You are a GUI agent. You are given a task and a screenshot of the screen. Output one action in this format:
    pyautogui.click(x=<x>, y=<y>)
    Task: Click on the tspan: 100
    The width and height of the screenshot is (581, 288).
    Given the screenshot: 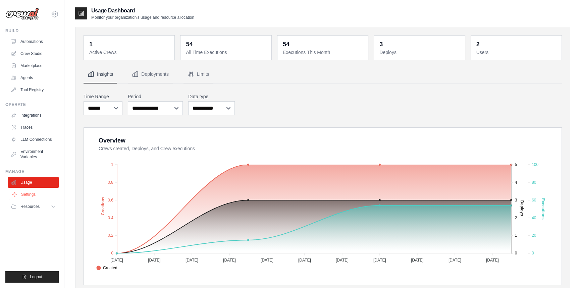 What is the action you would take?
    pyautogui.click(x=535, y=164)
    